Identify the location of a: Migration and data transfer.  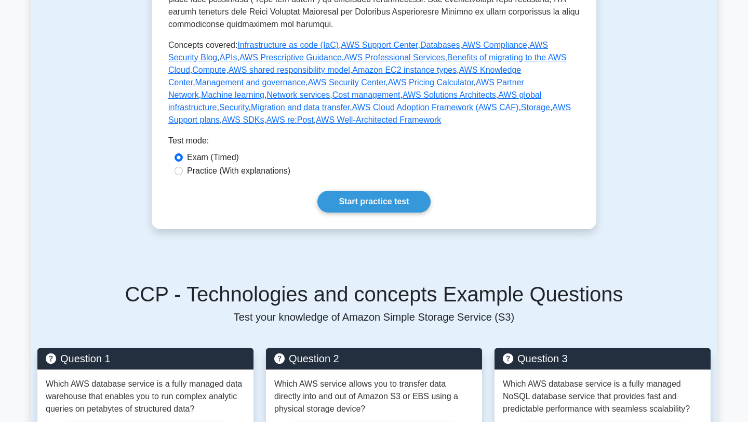
(300, 107).